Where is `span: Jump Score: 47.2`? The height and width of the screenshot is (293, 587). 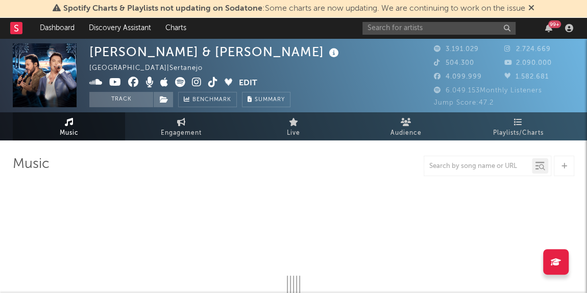
span: Jump Score: 47.2 is located at coordinates (463, 103).